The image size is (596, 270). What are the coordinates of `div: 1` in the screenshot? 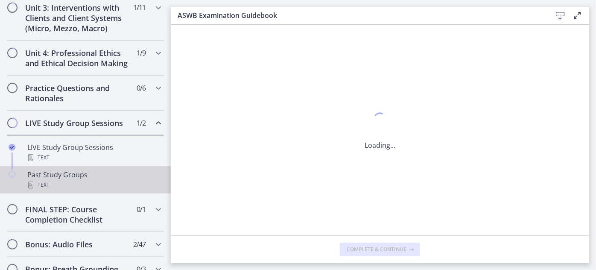 It's located at (380, 120).